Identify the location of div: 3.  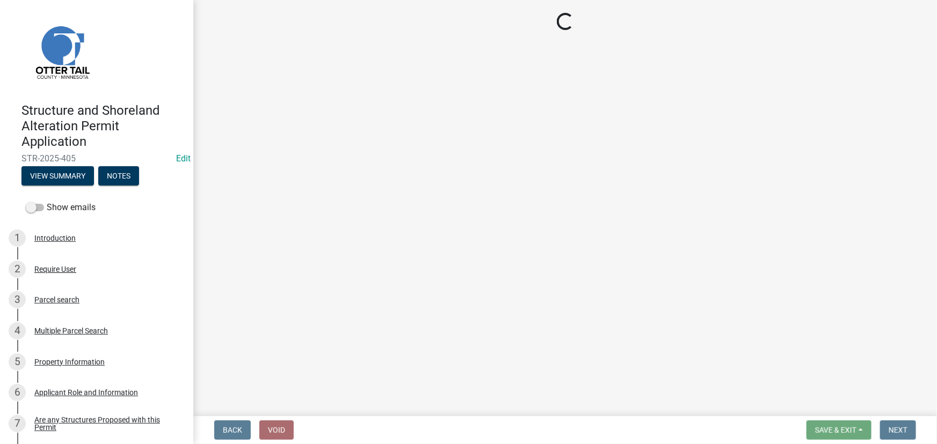
(17, 300).